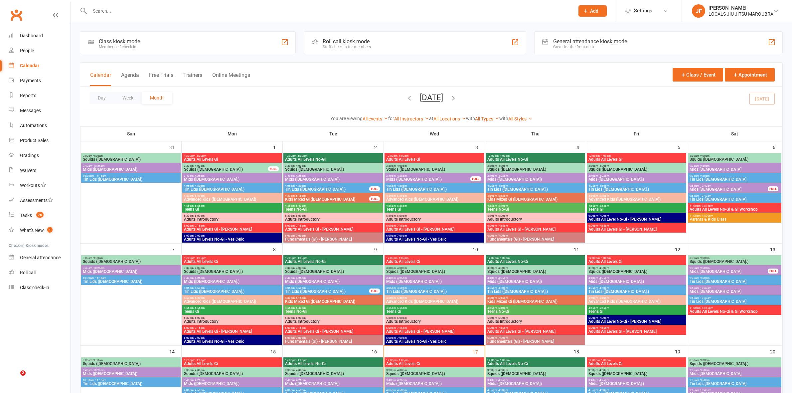 The height and width of the screenshot is (393, 792). What do you see at coordinates (39, 258) in the screenshot?
I see `a: General attendance kiosk mode` at bounding box center [39, 258].